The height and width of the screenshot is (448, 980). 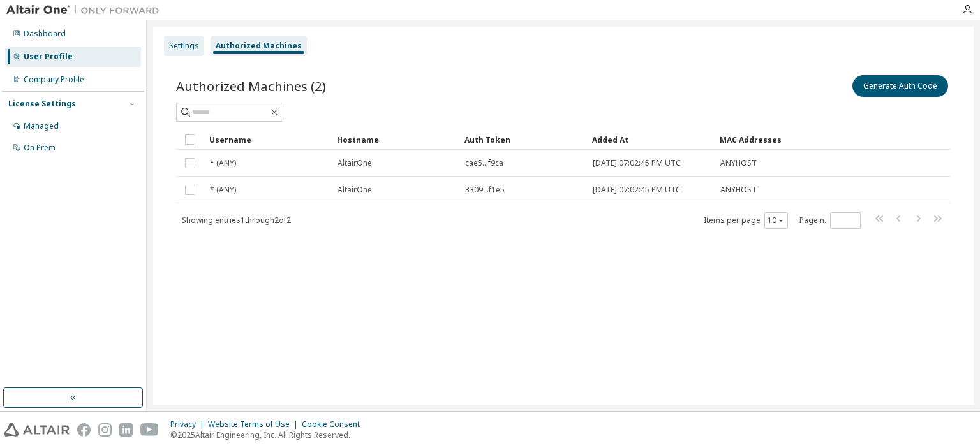 What do you see at coordinates (250, 86) in the screenshot?
I see `span: Authorized Machines (2)` at bounding box center [250, 86].